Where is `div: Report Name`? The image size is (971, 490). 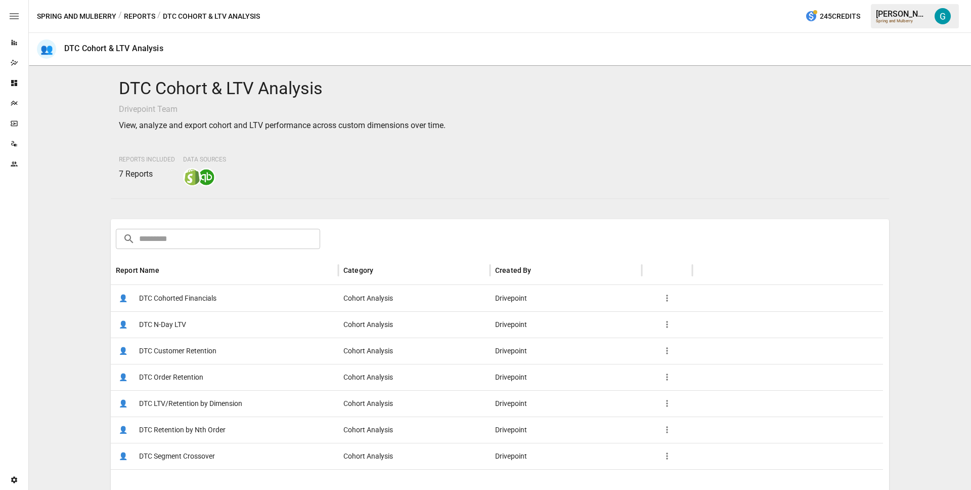
div: Report Name is located at coordinates (138, 270).